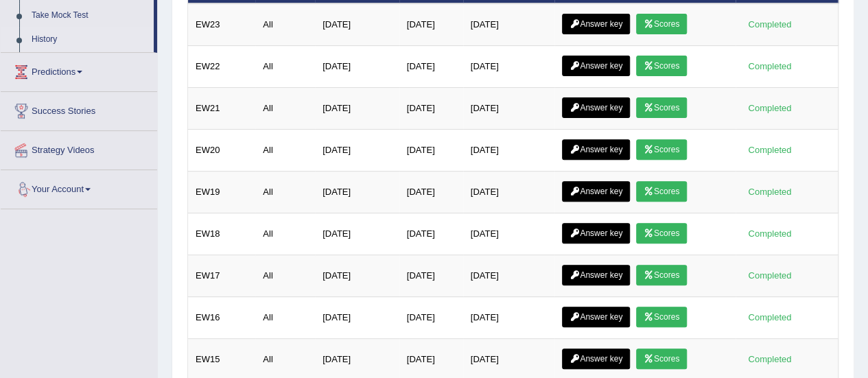 The image size is (868, 378). I want to click on td: EW17, so click(222, 276).